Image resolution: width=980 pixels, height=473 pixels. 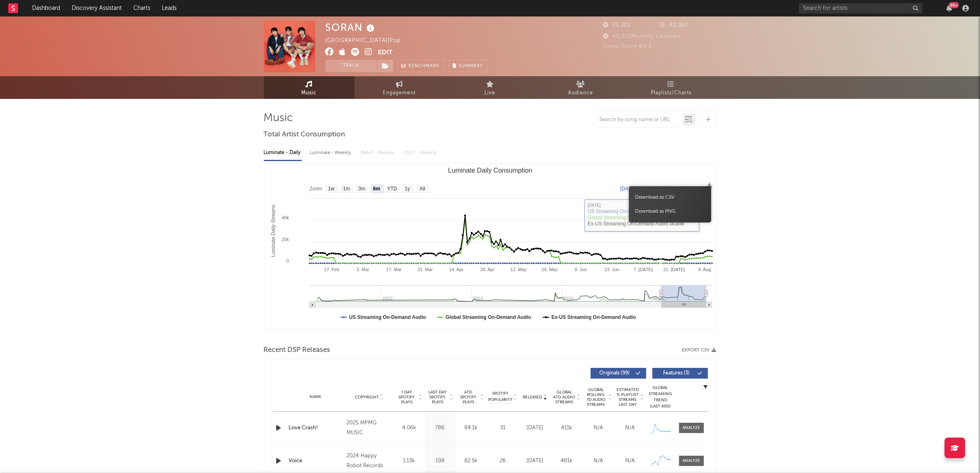 I want to click on text: 23. Jun, so click(x=611, y=270).